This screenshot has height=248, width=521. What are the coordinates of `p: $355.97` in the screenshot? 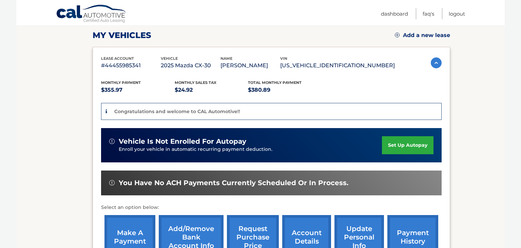 It's located at (138, 90).